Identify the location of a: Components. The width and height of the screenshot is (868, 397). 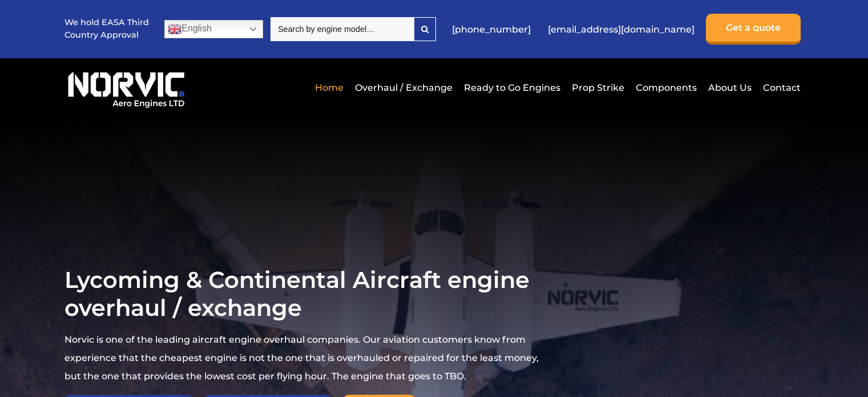
(666, 87).